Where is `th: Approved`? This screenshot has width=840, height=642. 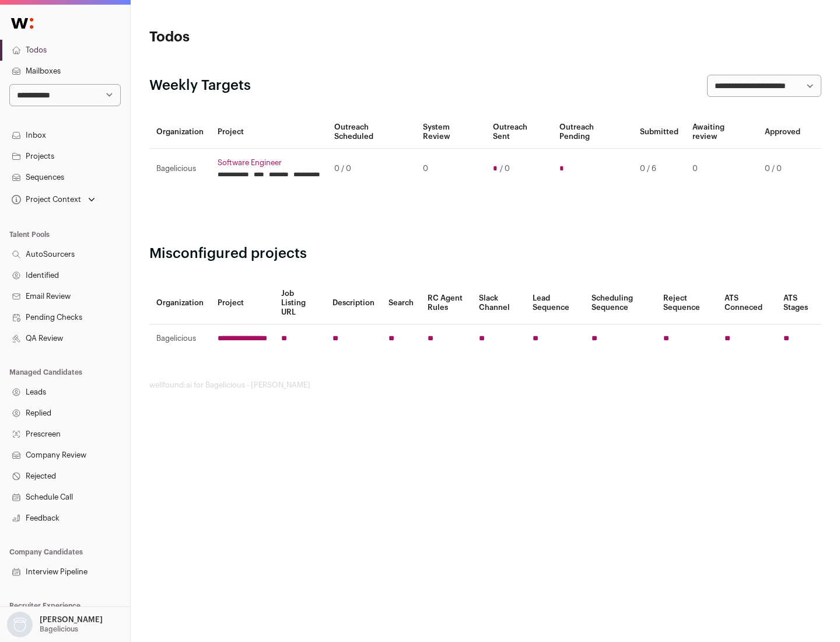 th: Approved is located at coordinates (782, 132).